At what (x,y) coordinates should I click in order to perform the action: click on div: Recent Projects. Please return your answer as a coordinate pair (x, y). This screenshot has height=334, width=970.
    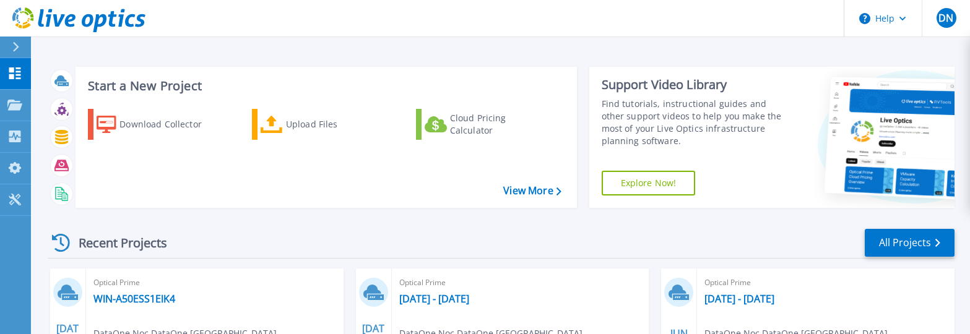
    Looking at the image, I should click on (116, 243).